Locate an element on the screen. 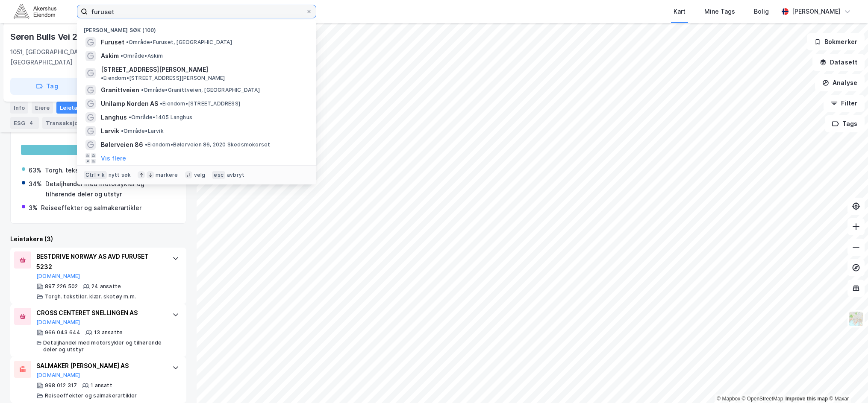  span: Furuset is located at coordinates (113, 42).